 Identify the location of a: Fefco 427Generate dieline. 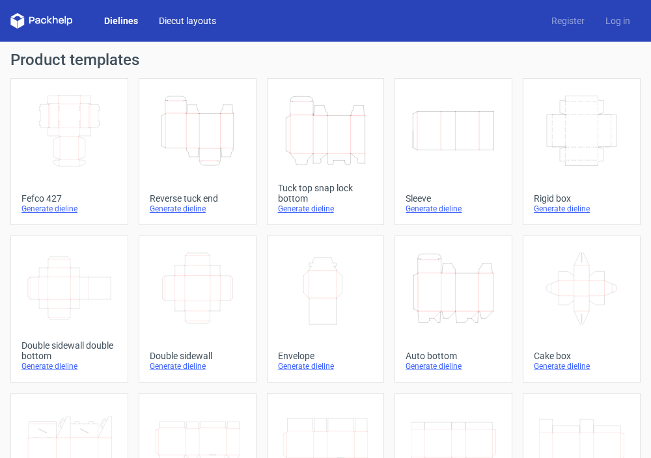
(69, 152).